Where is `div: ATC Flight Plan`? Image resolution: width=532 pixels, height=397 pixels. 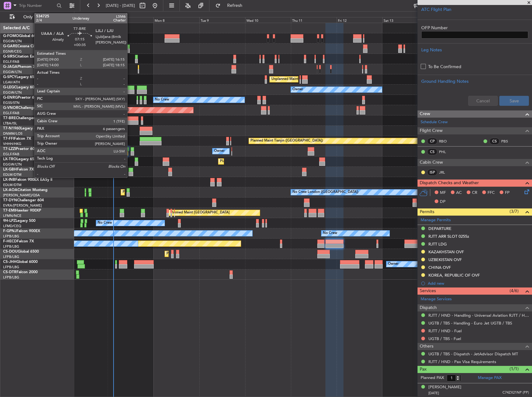
div: ATC Flight Plan is located at coordinates (474, 9).